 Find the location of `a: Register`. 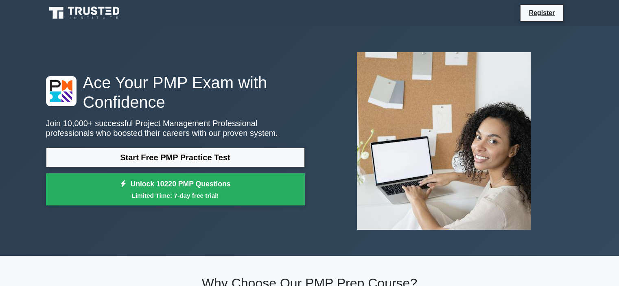

a: Register is located at coordinates (542, 13).